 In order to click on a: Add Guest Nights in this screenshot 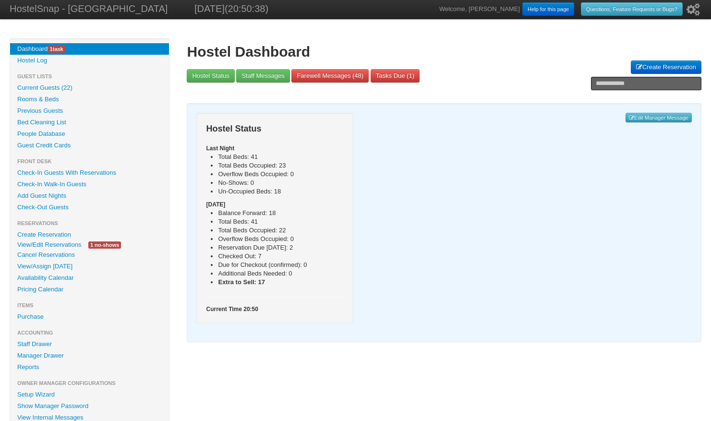, I will do `click(89, 196)`.